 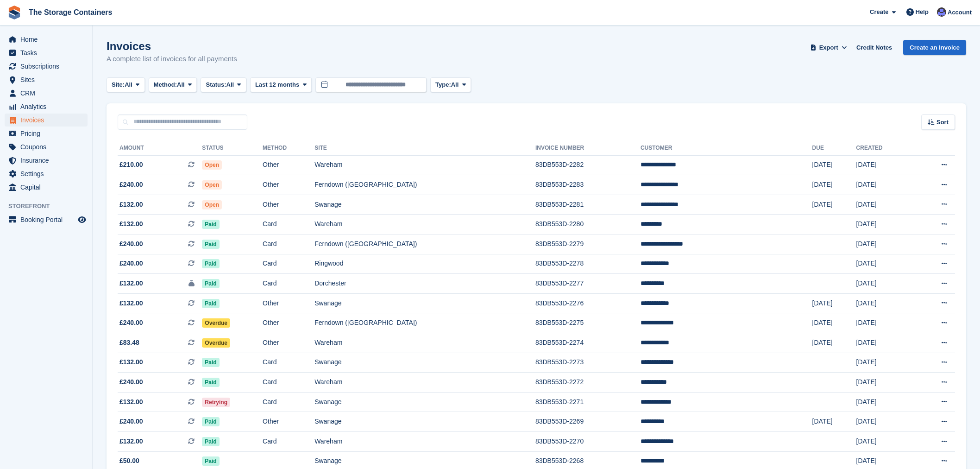 What do you see at coordinates (588, 264) in the screenshot?
I see `td: 83DB553D-2278` at bounding box center [588, 264].